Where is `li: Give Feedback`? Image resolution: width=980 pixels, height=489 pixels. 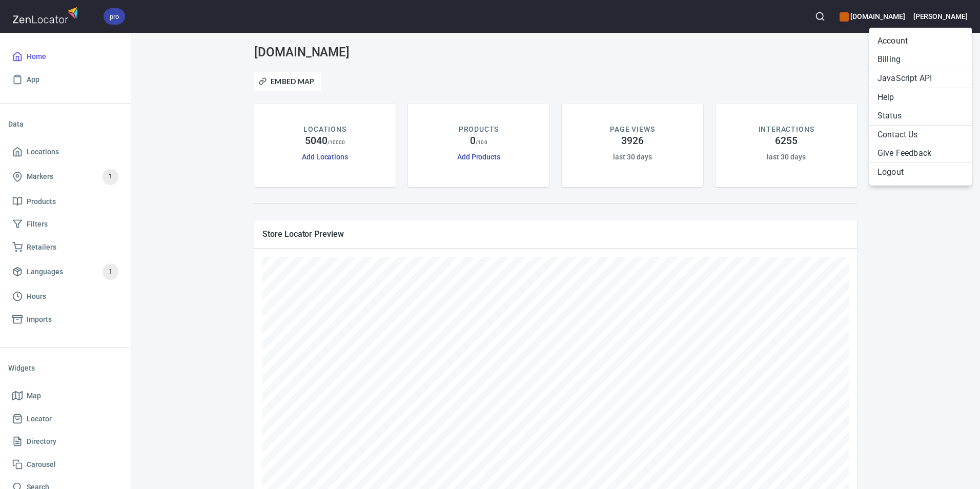
li: Give Feedback is located at coordinates (920, 154).